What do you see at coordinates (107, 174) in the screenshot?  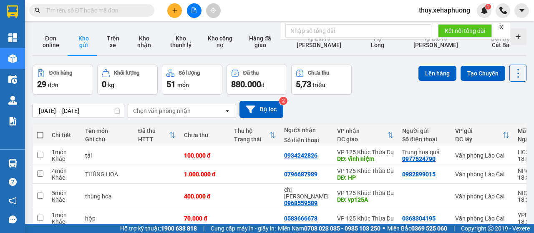 I see `div: THÙNG HOA` at bounding box center [107, 174].